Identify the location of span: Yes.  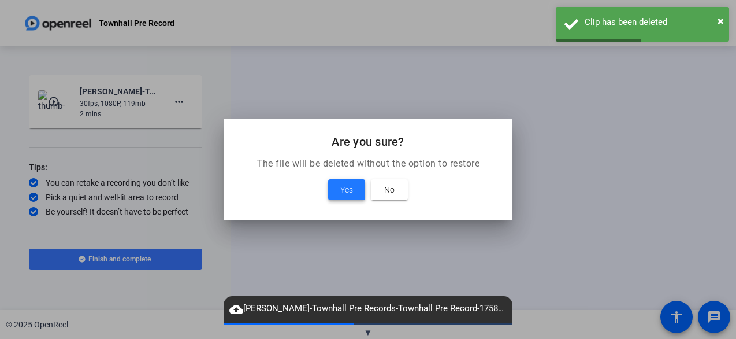
(347, 190).